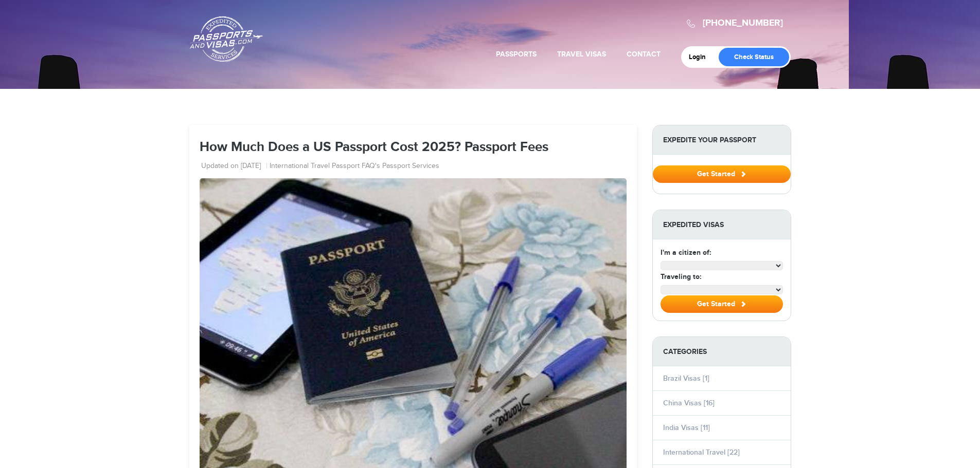 The height and width of the screenshot is (468, 980). Describe the element at coordinates (689, 403) in the screenshot. I see `a: China Visas [16]` at that location.